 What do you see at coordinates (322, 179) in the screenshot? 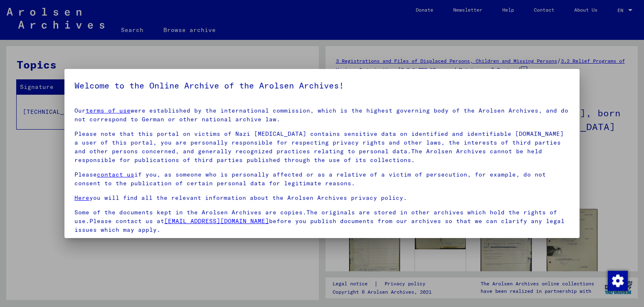
I see `p: Please if you, as someone who is personally affected or as a relative of a victim of persecution,...` at bounding box center [322, 179].